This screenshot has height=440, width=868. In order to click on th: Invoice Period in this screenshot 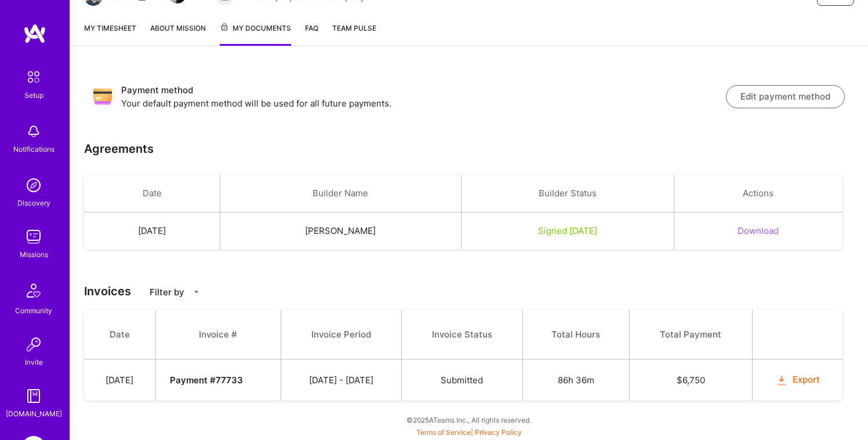, I will do `click(341, 335)`.